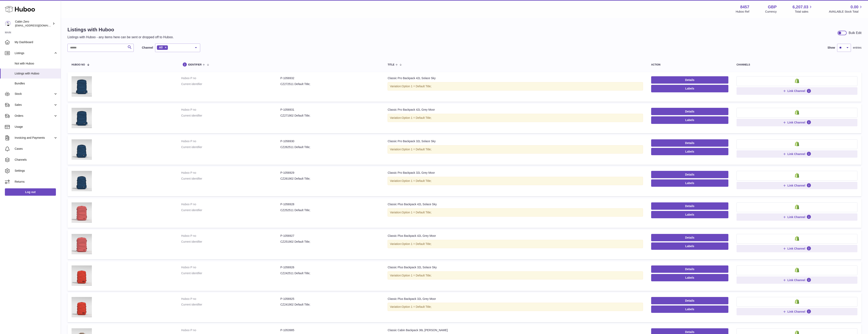 The height and width of the screenshot is (334, 868). I want to click on span: title, so click(391, 65).